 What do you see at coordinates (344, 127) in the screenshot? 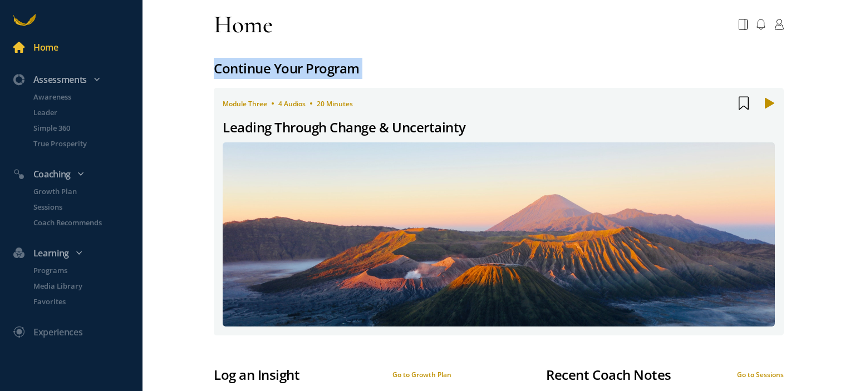
I see `div: Leading Through Change & Uncertainty` at bounding box center [344, 127].